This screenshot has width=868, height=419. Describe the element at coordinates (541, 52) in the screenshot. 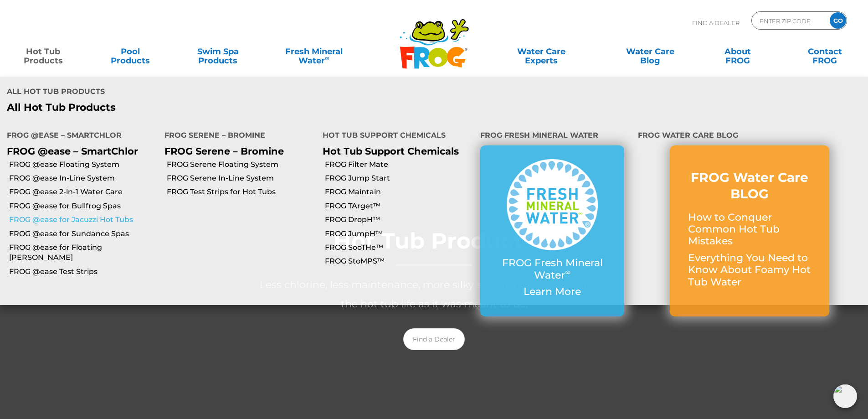

I see `a: Water CareExperts` at that location.